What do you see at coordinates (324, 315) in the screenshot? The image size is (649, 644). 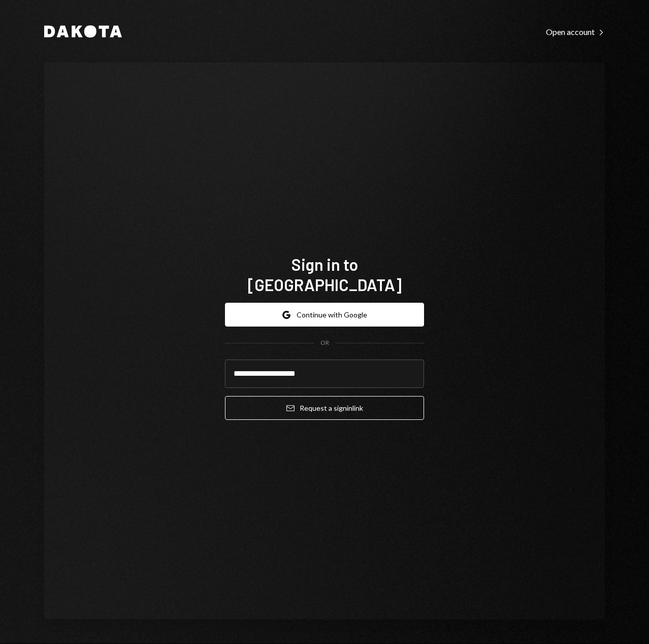 I see `button: Continue with Google` at bounding box center [324, 315].